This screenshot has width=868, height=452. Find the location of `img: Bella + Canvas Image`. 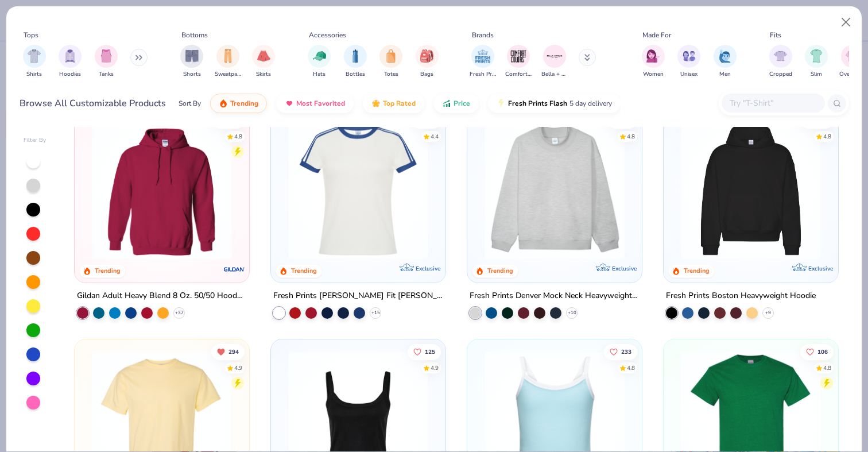

img: Bella + Canvas Image is located at coordinates (555, 56).